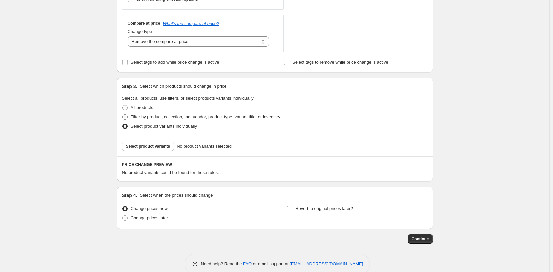 The width and height of the screenshot is (553, 272). What do you see at coordinates (270, 264) in the screenshot?
I see `span: or email support at` at bounding box center [270, 264].